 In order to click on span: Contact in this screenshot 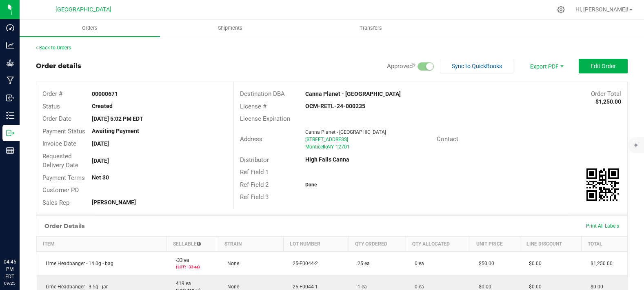, I will do `click(447, 139)`.